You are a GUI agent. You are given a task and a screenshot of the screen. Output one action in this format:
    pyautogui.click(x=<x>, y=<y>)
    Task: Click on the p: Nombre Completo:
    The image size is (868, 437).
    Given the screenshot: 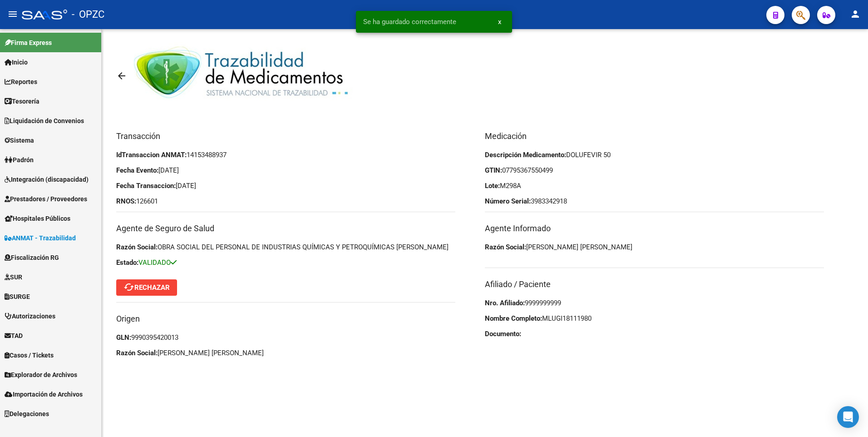 What is the action you would take?
    pyautogui.click(x=654, y=319)
    